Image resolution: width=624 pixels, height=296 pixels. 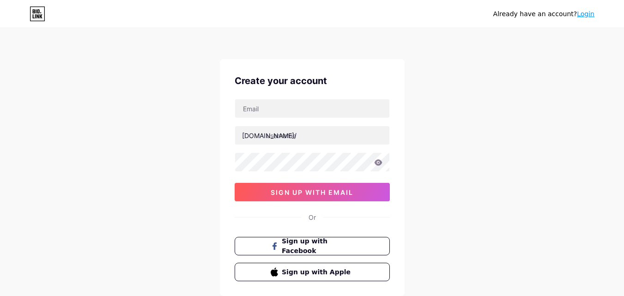 What do you see at coordinates (312, 246) in the screenshot?
I see `button: Sign up with Facebook` at bounding box center [312, 246].